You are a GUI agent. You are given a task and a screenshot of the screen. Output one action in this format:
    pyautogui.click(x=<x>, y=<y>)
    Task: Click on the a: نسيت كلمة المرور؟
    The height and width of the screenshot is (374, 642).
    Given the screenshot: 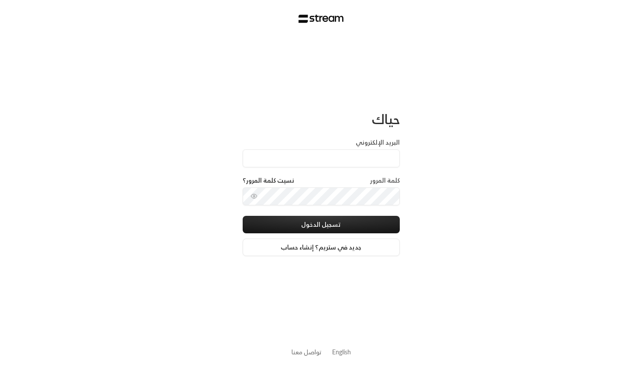 What is the action you would take?
    pyautogui.click(x=268, y=180)
    